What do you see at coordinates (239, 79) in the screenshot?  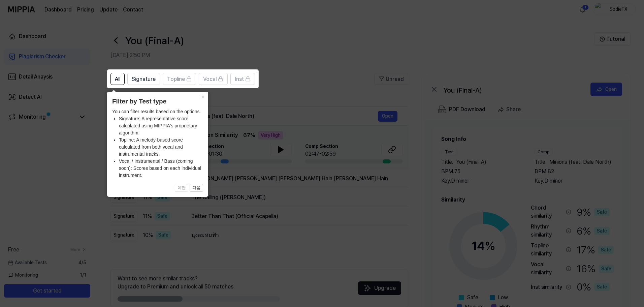 I see `span: Inst` at bounding box center [239, 79].